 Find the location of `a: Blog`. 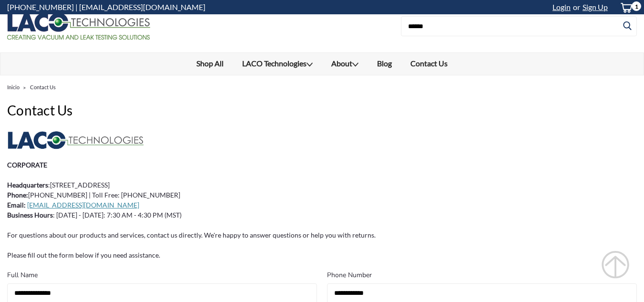

a: Blog is located at coordinates (384, 64).